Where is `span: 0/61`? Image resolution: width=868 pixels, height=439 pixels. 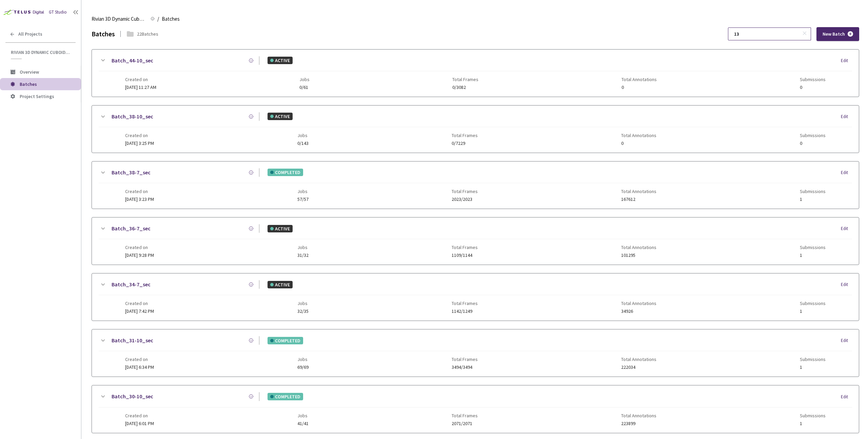
span: 0/61 is located at coordinates (304, 87).